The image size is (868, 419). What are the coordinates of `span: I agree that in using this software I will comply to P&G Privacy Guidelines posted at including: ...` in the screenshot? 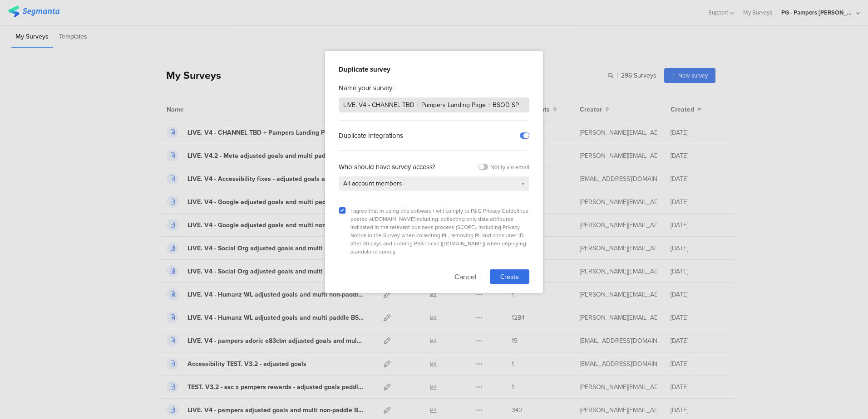 It's located at (439, 231).